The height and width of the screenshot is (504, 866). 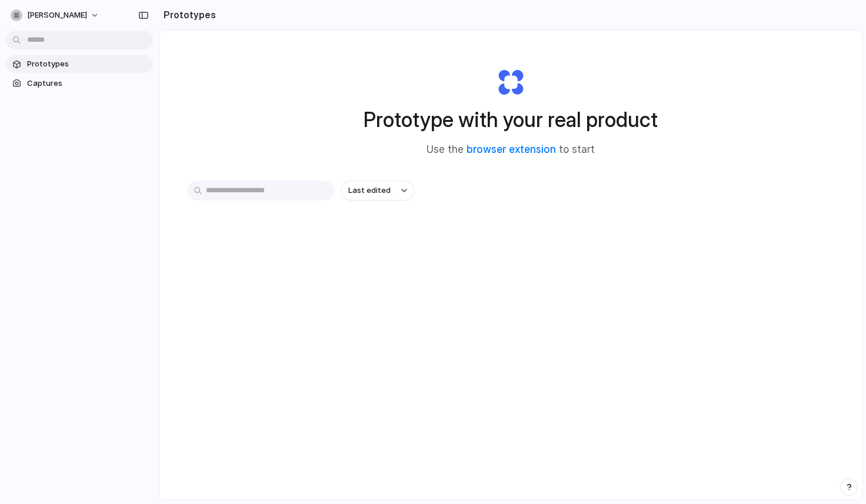 I want to click on span: Prototypes, so click(x=87, y=64).